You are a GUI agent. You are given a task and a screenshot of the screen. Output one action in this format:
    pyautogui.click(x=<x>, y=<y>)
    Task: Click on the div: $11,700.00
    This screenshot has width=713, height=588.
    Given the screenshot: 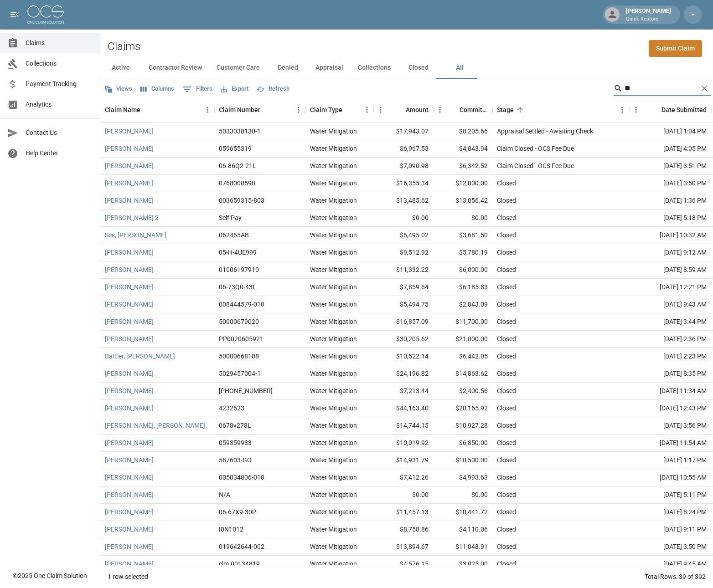 What is the action you would take?
    pyautogui.click(x=463, y=323)
    